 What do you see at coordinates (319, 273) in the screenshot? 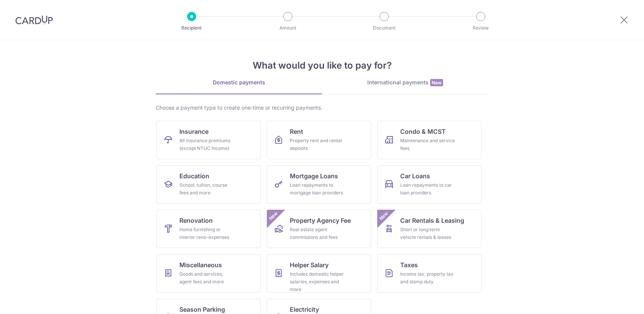
I see `a: Helper SalaryIncludes domestic helper salaries, expenses and more` at bounding box center [319, 273].